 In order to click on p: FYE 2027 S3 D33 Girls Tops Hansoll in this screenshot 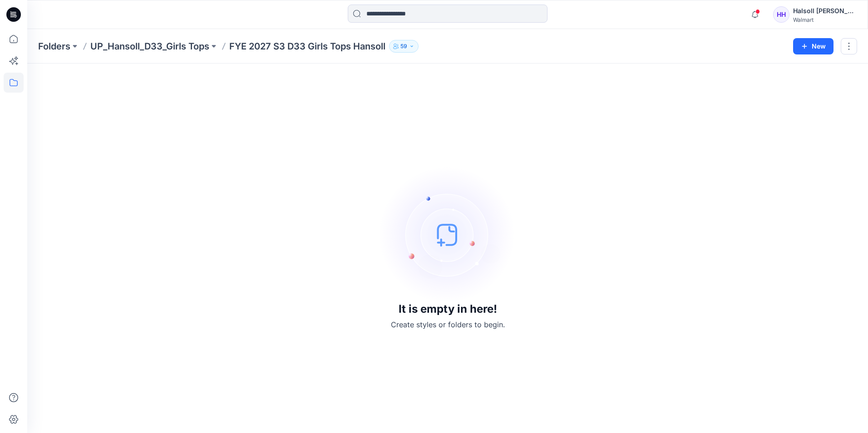, I will do `click(308, 46)`.